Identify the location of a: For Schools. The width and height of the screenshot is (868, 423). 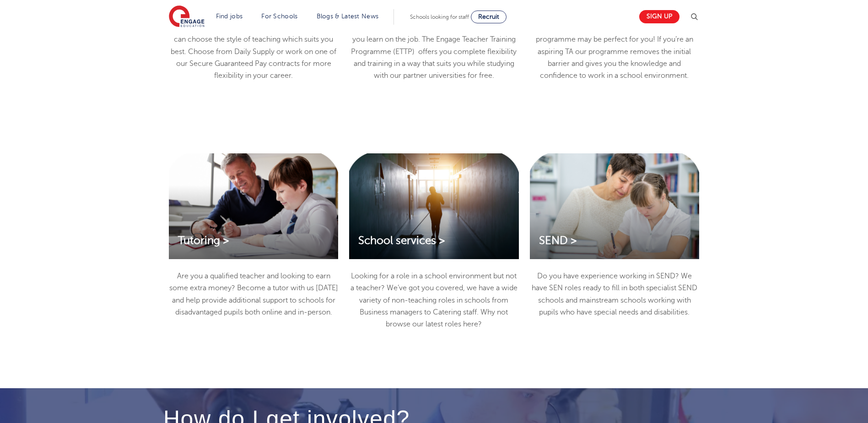
(279, 16).